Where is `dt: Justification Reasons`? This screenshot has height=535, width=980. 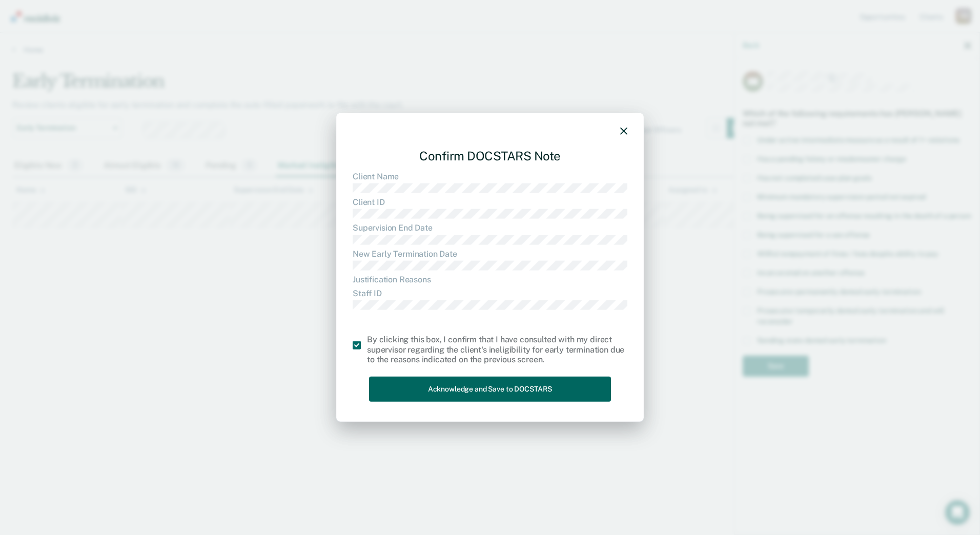
dt: Justification Reasons is located at coordinates (490, 279).